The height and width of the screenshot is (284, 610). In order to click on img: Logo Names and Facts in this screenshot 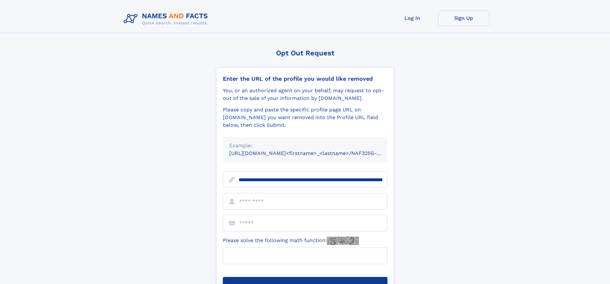, I will do `click(167, 19)`.